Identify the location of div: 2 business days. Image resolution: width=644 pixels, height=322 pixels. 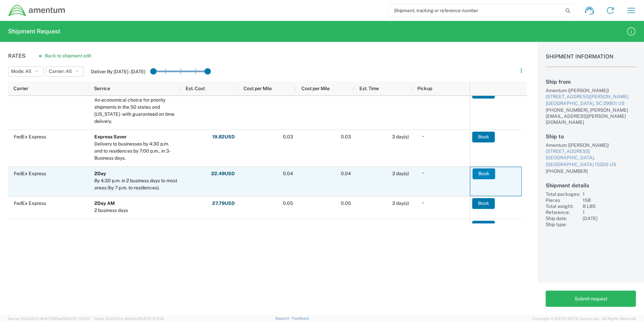
(111, 210).